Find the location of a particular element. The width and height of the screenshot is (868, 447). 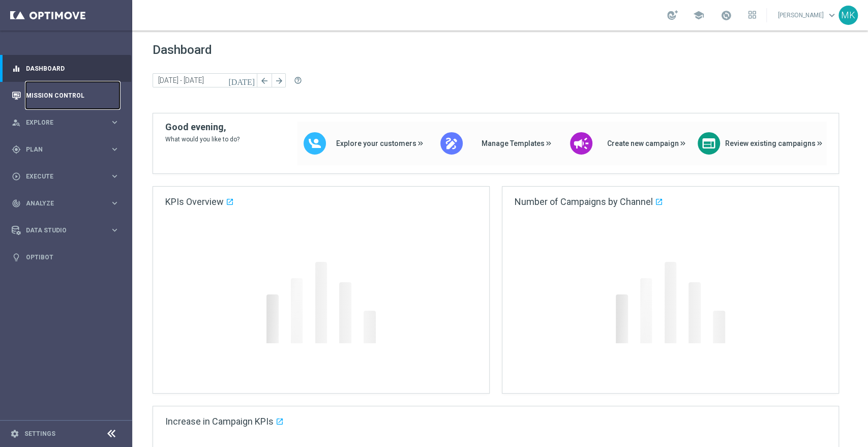

i: track_changes is located at coordinates (16, 203).